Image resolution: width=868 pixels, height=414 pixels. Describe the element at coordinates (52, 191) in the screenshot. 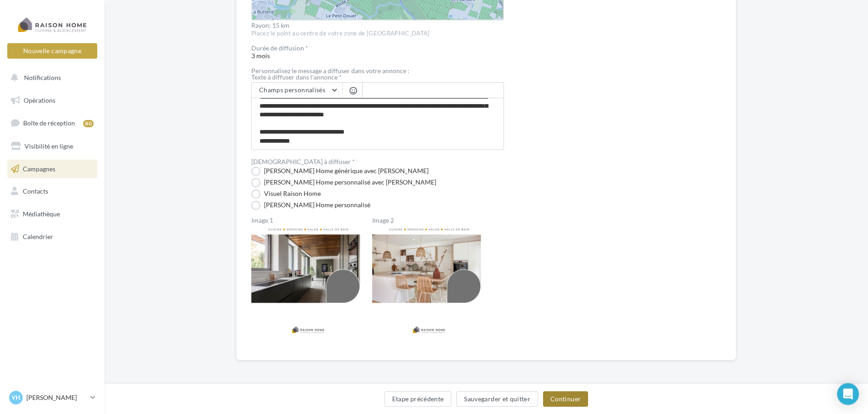

I see `a: Contacts` at that location.